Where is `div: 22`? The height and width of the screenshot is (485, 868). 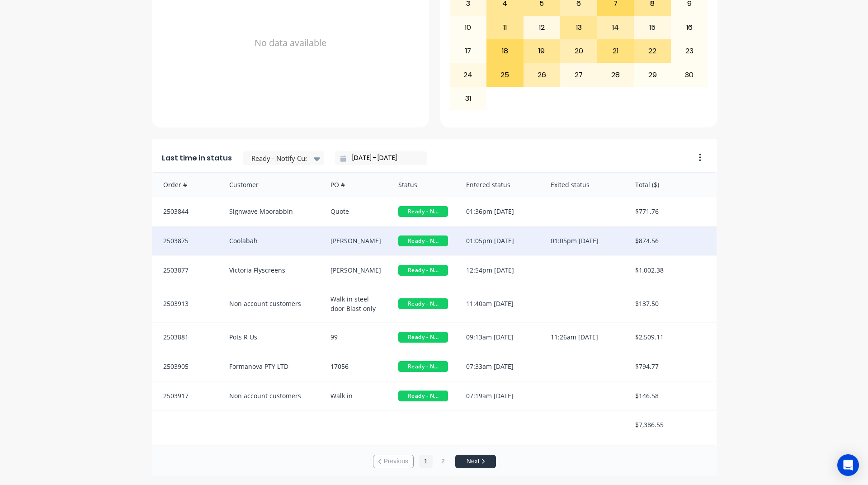
div: 22 is located at coordinates (652, 51).